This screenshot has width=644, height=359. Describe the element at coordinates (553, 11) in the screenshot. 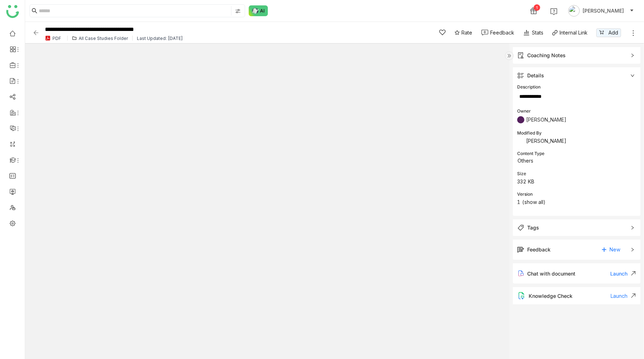

I see `img: help.svg` at that location.